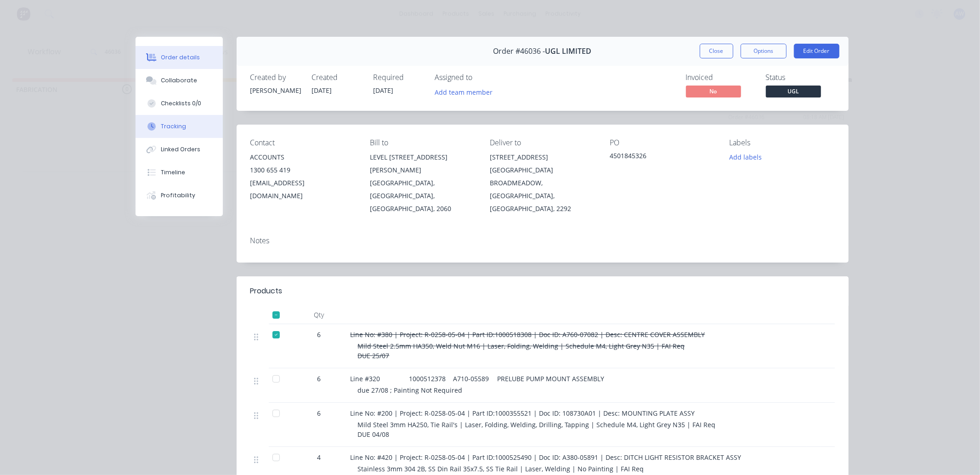 This screenshot has width=980, height=475. Describe the element at coordinates (543, 240) in the screenshot. I see `div: Notes` at that location.